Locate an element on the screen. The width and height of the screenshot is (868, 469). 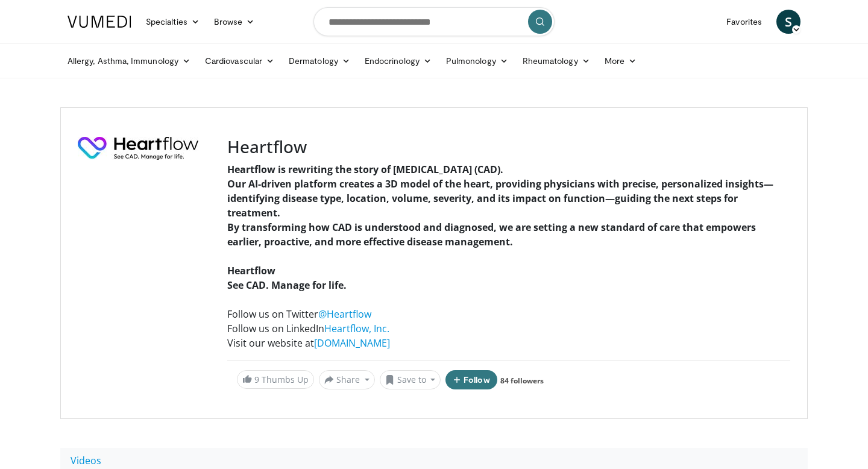
a: More is located at coordinates (620, 61).